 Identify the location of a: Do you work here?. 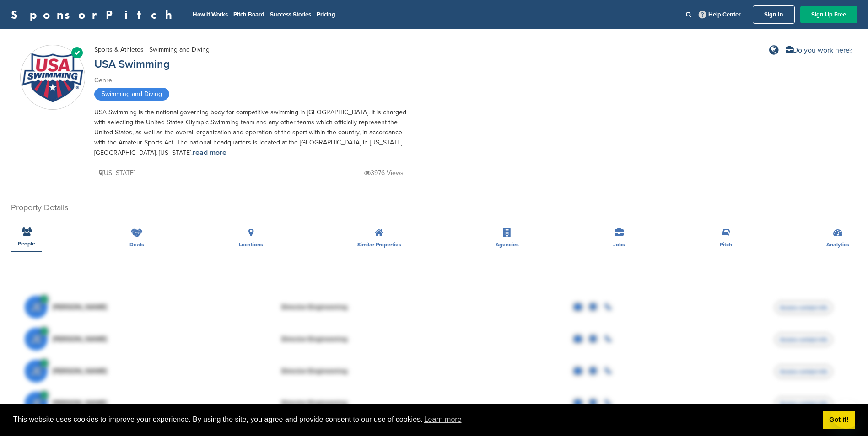
(819, 50).